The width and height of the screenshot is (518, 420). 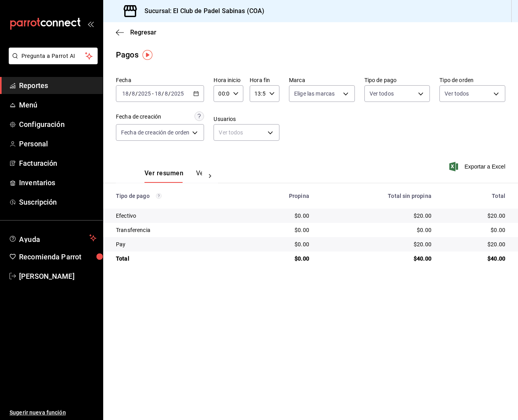 What do you see at coordinates (143, 32) in the screenshot?
I see `span: Regresar` at bounding box center [143, 32].